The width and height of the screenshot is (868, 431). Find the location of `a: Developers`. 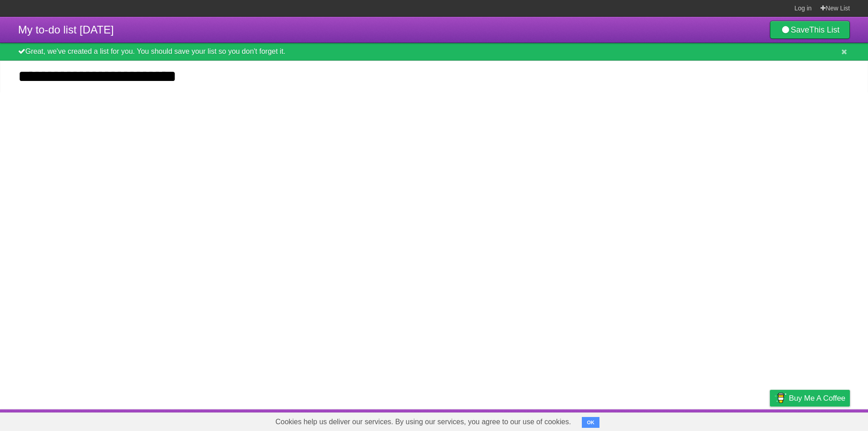

a: Developers is located at coordinates (697, 420).